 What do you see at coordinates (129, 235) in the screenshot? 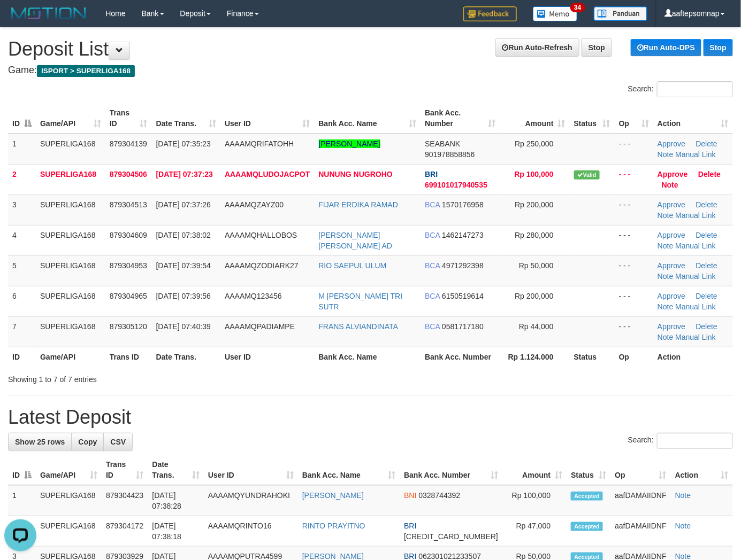
I see `span: 879304609` at bounding box center [129, 235].